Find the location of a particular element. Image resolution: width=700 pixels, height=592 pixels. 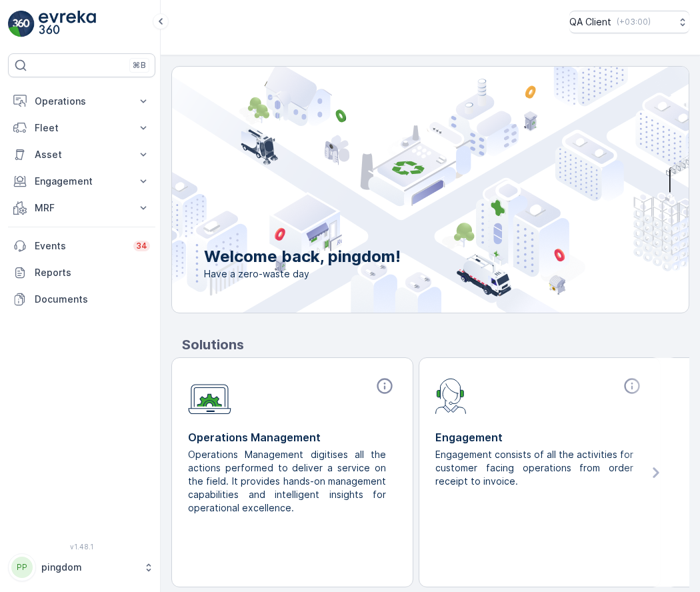

button: MRF is located at coordinates (81, 208).